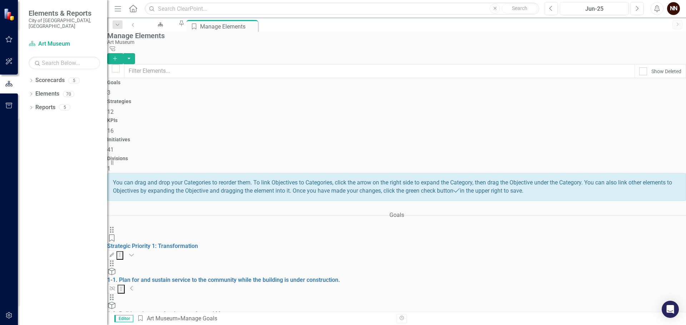 This screenshot has width=686, height=325. Describe the element at coordinates (396, 83) in the screenshot. I see `h4: Goals` at that location.